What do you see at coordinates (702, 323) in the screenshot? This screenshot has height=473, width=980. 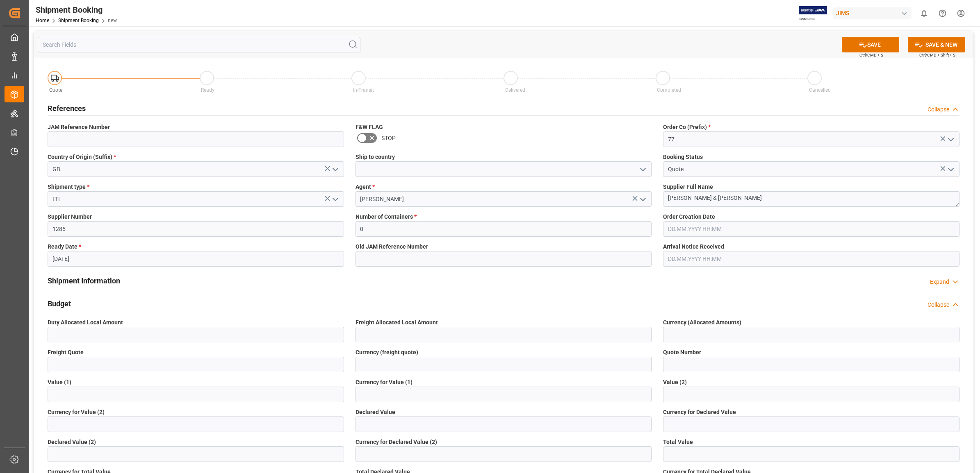 I see `span: Currency (Allocated Amounts)` at bounding box center [702, 323].